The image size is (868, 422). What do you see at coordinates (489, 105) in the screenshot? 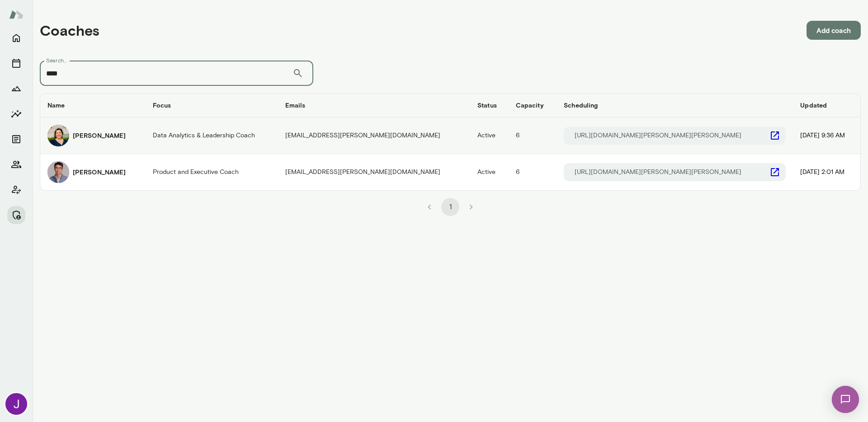
I see `h6: Status` at bounding box center [489, 105].